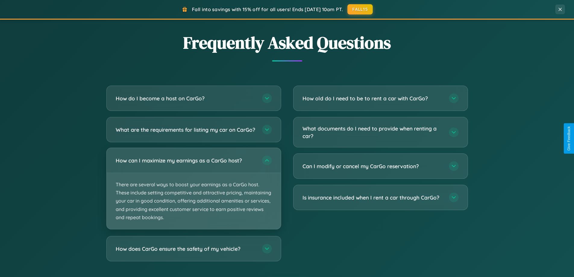  What do you see at coordinates (186, 130) in the screenshot?
I see `h3: What are the requirements for listing my car on CarGo?` at bounding box center [186, 130].